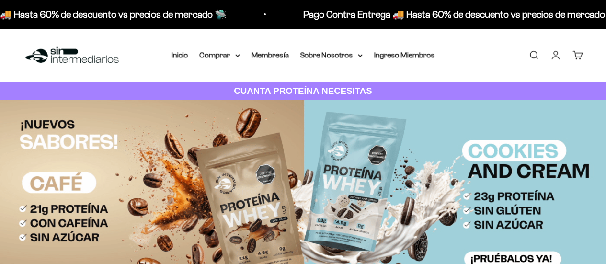 The width and height of the screenshot is (606, 264). I want to click on a: Membresía, so click(270, 55).